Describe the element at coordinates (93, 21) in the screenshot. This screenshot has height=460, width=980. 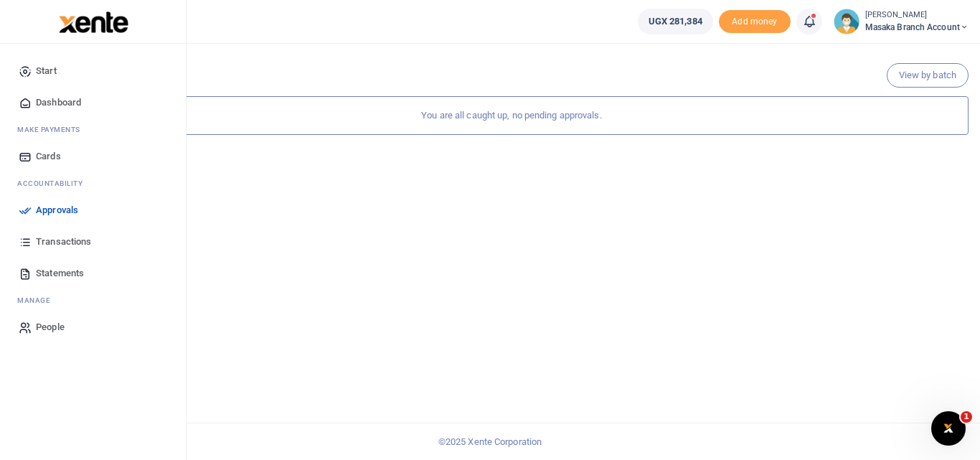
I see `a: logo-small logo-large logo-large` at that location.